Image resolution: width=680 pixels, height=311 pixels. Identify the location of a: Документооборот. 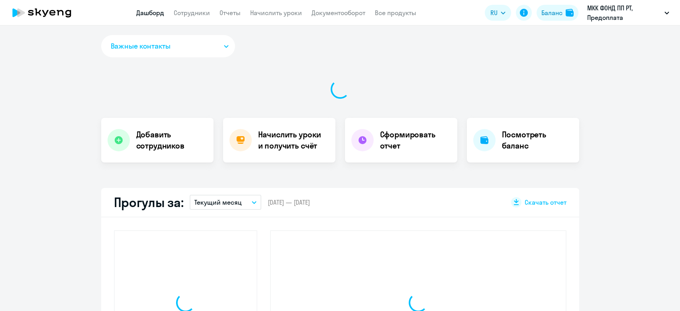
(338, 13).